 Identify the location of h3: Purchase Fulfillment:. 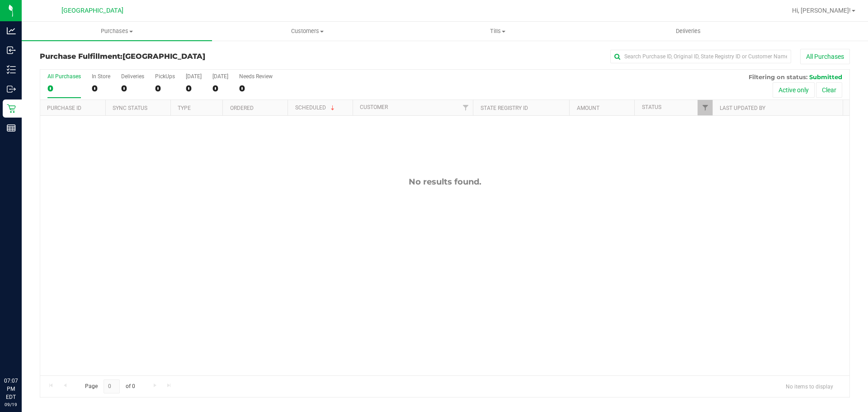
(175, 56).